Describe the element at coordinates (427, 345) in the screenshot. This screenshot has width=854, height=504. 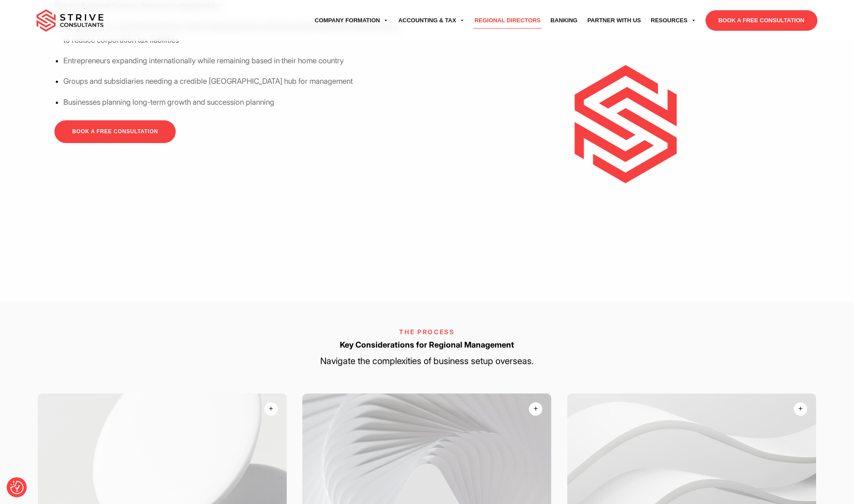
I see `strong: Key Considerations for Regional Management` at that location.